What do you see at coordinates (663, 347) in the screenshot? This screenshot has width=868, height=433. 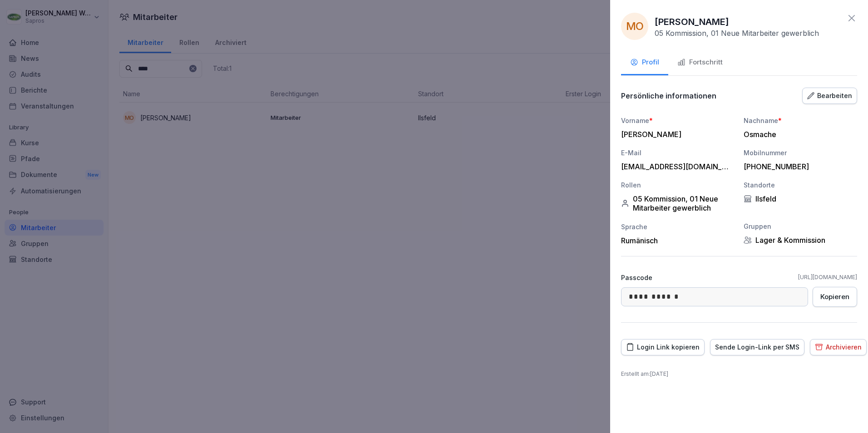 I see `div: Login Link kopieren` at bounding box center [663, 347].